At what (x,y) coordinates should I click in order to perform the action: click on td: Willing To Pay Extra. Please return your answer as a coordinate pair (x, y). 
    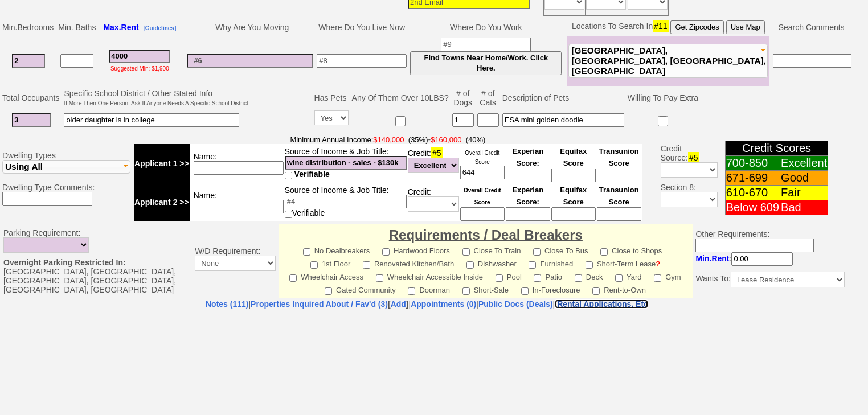
    Looking at the image, I should click on (663, 98).